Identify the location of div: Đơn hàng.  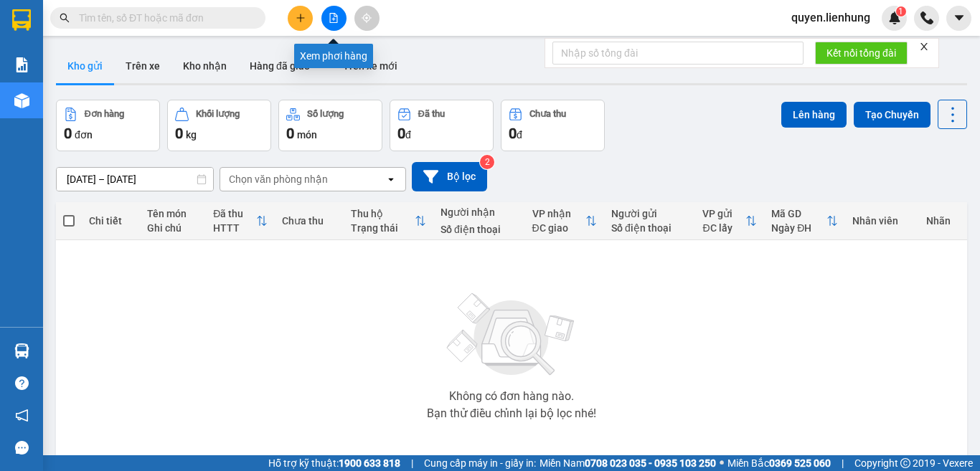
(104, 114).